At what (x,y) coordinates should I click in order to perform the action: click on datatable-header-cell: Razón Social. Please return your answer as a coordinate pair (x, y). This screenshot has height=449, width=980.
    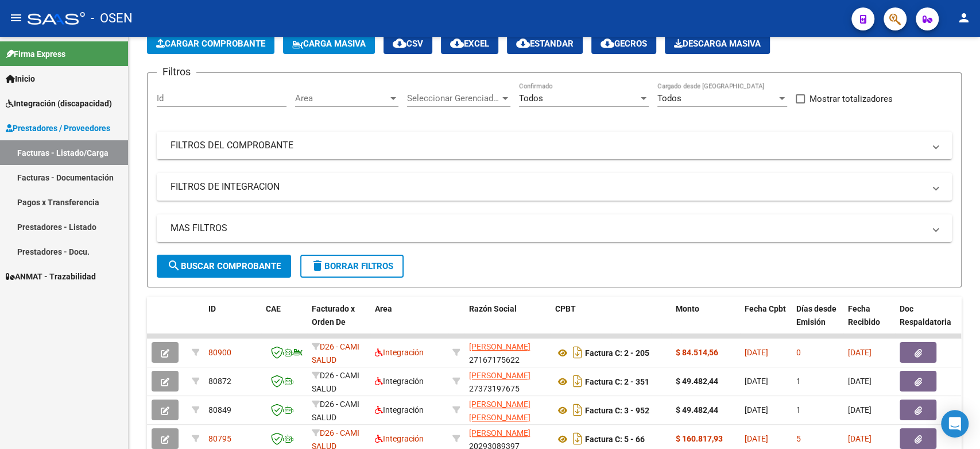
    Looking at the image, I should click on (508, 322).